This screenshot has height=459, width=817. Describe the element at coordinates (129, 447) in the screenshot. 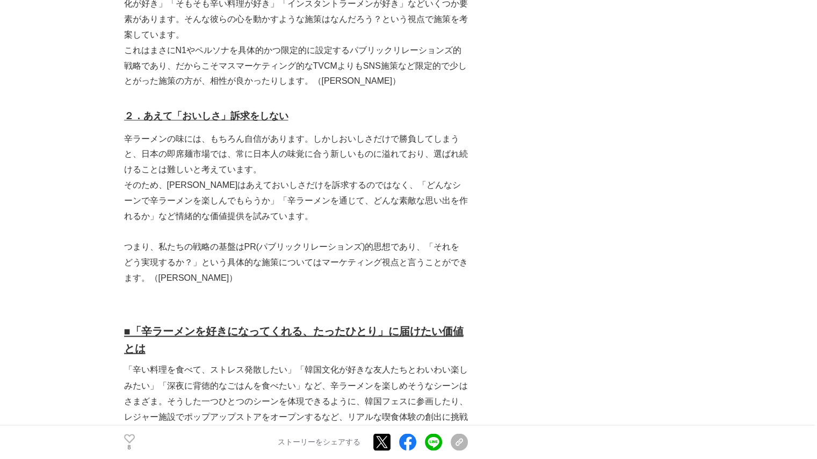

I see `p: 8` at that location.